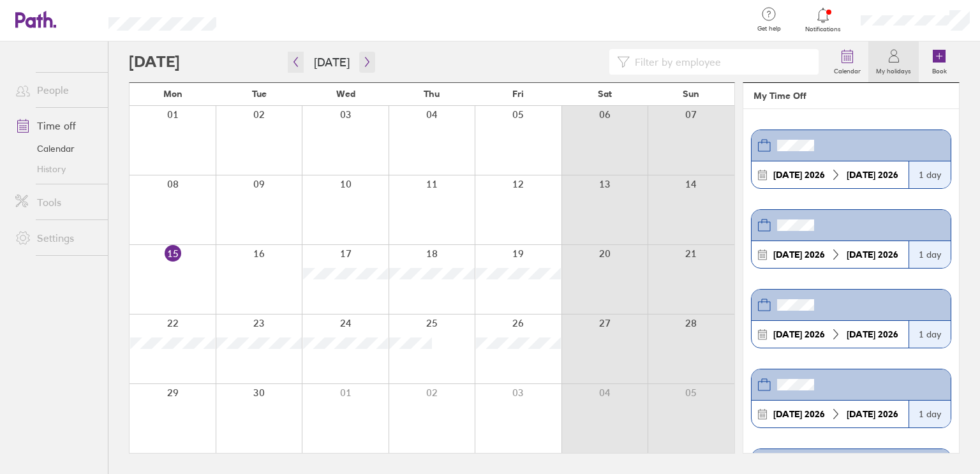  Describe the element at coordinates (823, 29) in the screenshot. I see `span: Notifications` at that location.